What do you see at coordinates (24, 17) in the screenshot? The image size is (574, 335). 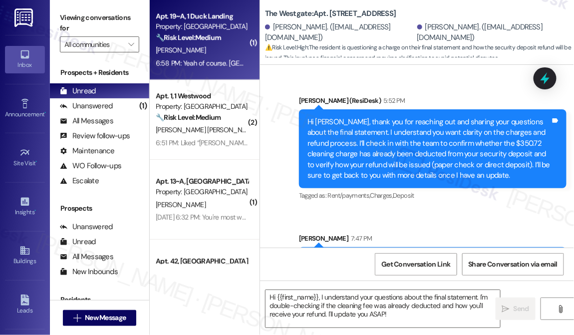 I see `img: ResiDesk Logo` at bounding box center [24, 17].